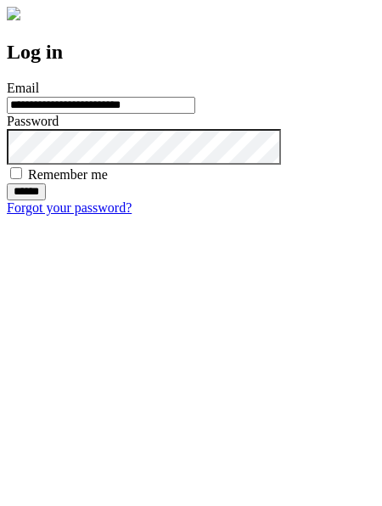  I want to click on img: logo-4e3dc11c47720685a147b03b5a06dd966a58ff35d612b21f08c02c0306f2b779.png, so click(14, 14).